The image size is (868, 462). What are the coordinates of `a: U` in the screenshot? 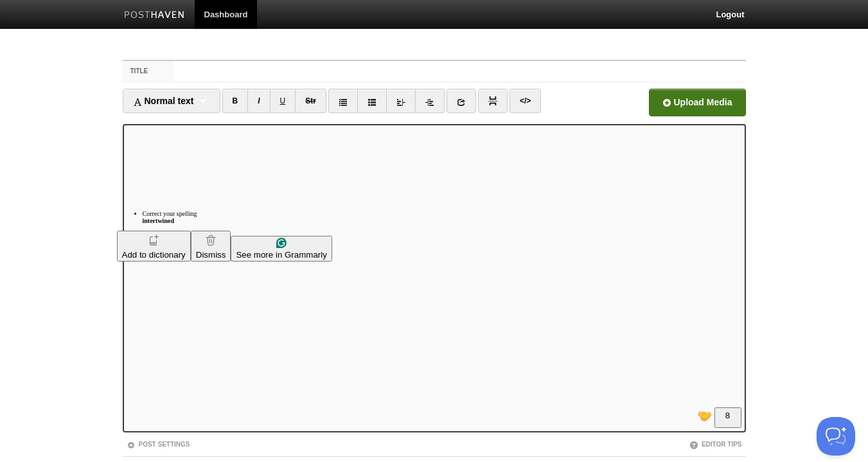 It's located at (283, 101).